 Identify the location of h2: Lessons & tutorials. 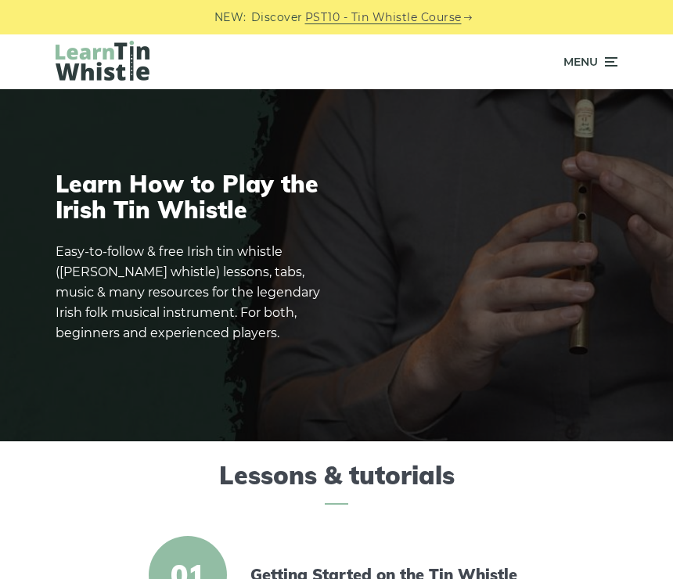
(337, 482).